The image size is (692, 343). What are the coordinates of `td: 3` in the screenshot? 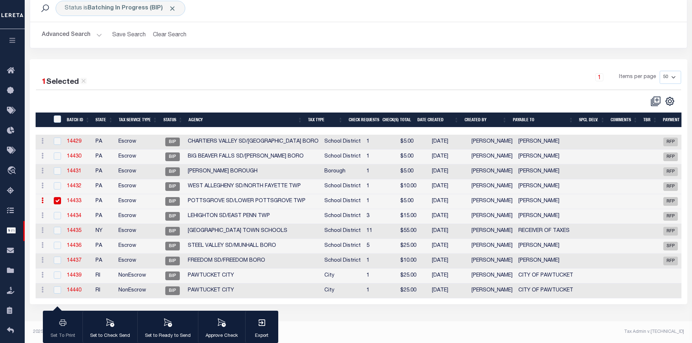 It's located at (380, 216).